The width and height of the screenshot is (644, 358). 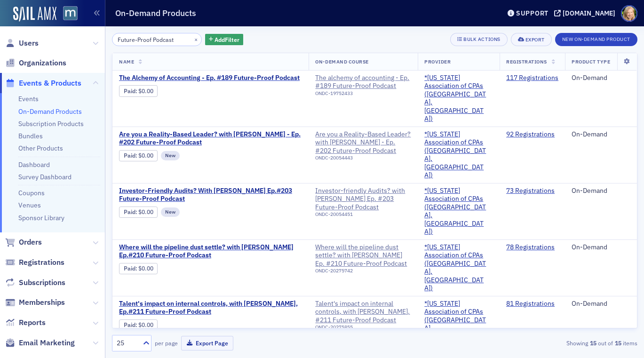 I want to click on span: Memberships, so click(x=42, y=302).